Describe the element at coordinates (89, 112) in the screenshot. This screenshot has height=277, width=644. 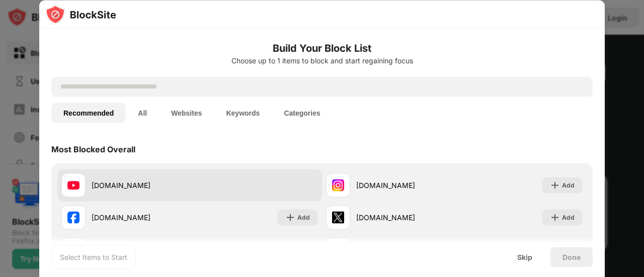
I see `button: Recommended` at that location.